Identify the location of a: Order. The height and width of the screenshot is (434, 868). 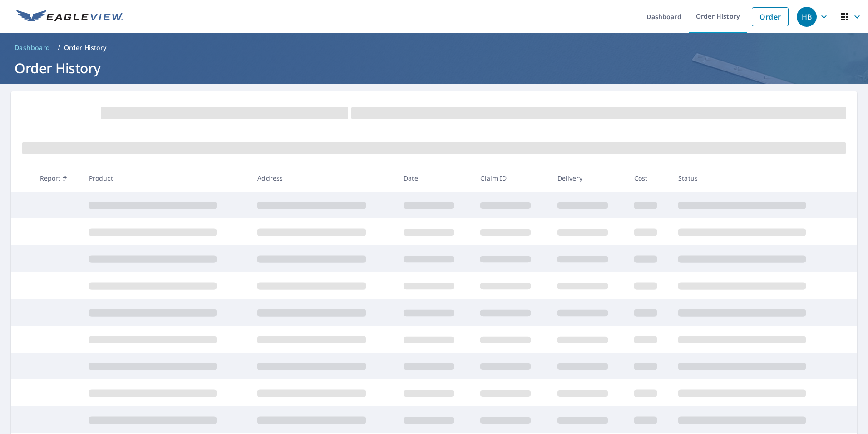
(771, 17).